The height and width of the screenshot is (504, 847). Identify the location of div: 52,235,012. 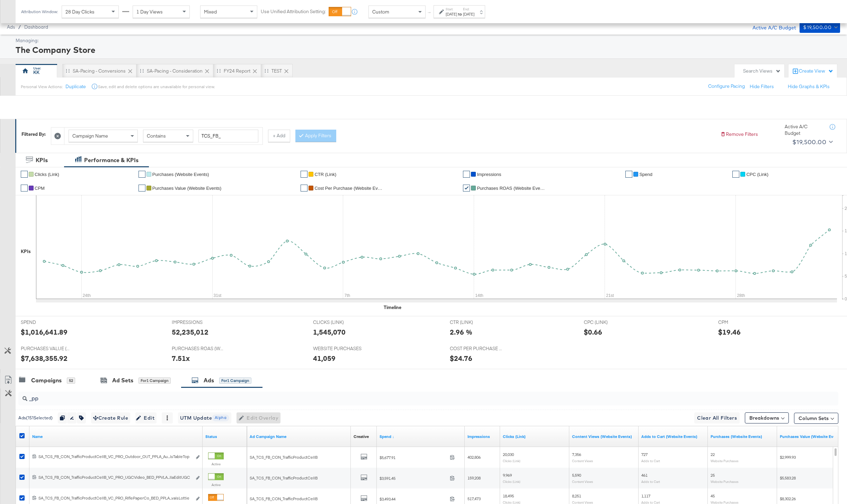
(190, 332).